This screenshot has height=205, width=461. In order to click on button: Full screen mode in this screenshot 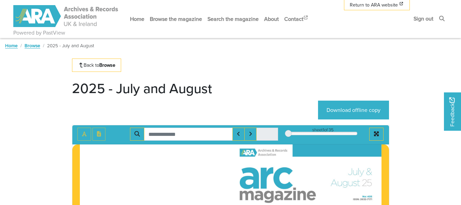, I will do `click(377, 134)`.